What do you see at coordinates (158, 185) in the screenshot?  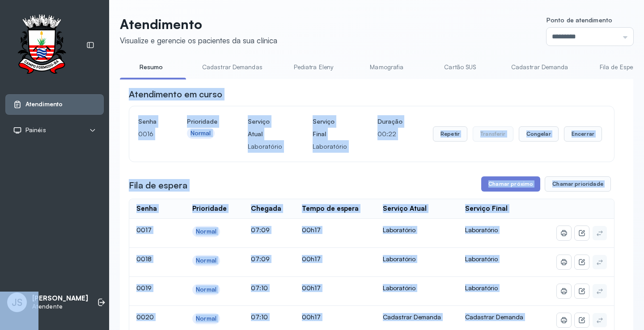 I see `h3: Fila de espera` at bounding box center [158, 185].